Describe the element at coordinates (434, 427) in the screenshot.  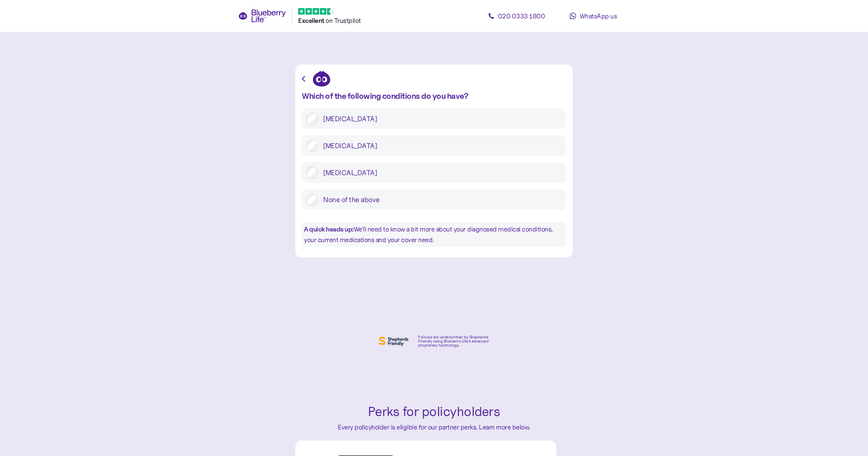
I see `div: Every policyholder is eligible for our partner perks. Learn more below.` at that location.